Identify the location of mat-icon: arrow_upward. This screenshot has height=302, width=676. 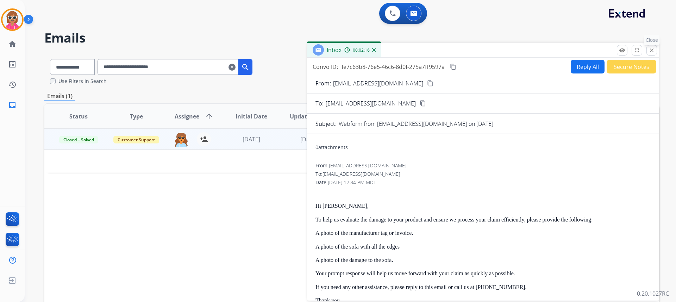
(209, 116).